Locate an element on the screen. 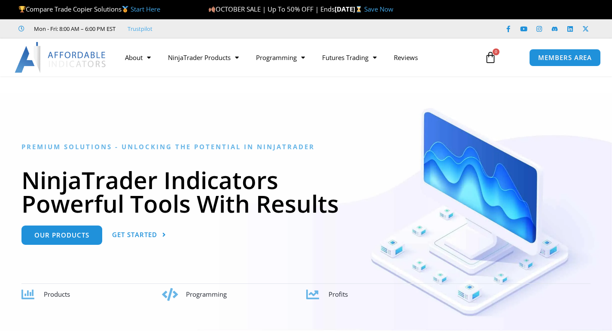 The height and width of the screenshot is (334, 612). span: Mon - Fri: 8:00 AM – 6:00 PM EST is located at coordinates (73, 29).